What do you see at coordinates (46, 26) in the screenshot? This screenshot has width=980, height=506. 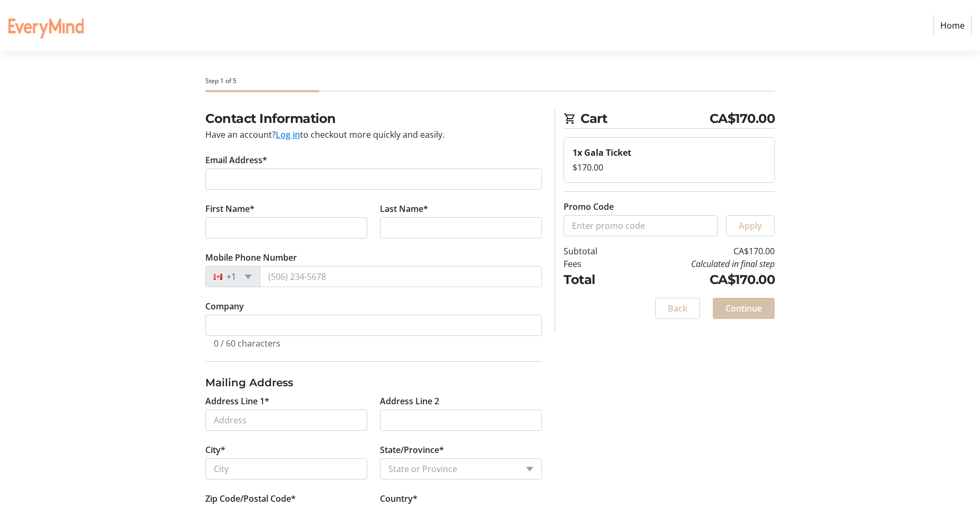 I see `img: EveryMind Mental Health Services's Logo` at bounding box center [46, 26].